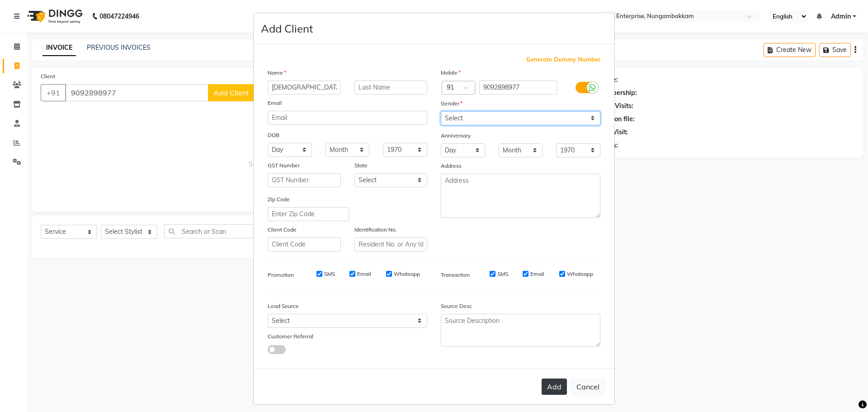 Image resolution: width=868 pixels, height=412 pixels. Describe the element at coordinates (554, 387) in the screenshot. I see `button: Add` at that location.